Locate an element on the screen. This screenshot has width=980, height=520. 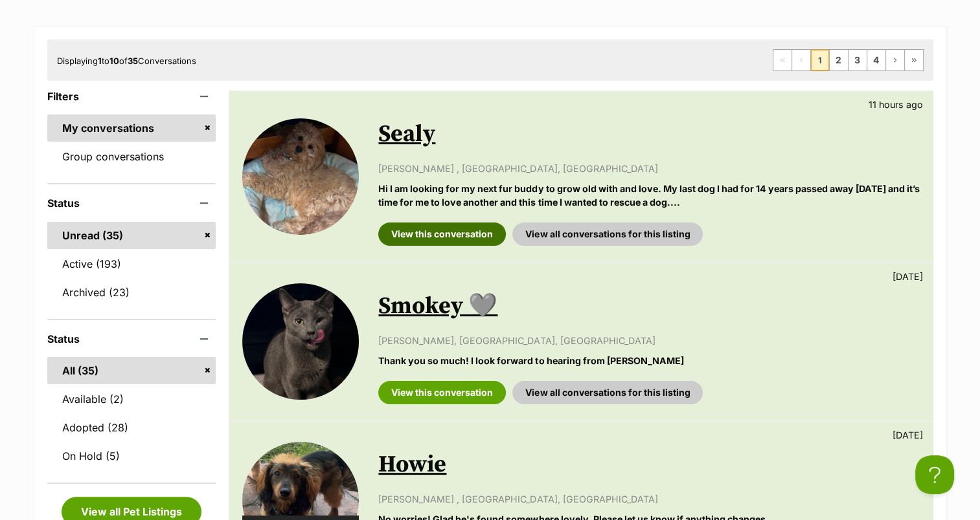
a: Page 2 is located at coordinates (838, 60).